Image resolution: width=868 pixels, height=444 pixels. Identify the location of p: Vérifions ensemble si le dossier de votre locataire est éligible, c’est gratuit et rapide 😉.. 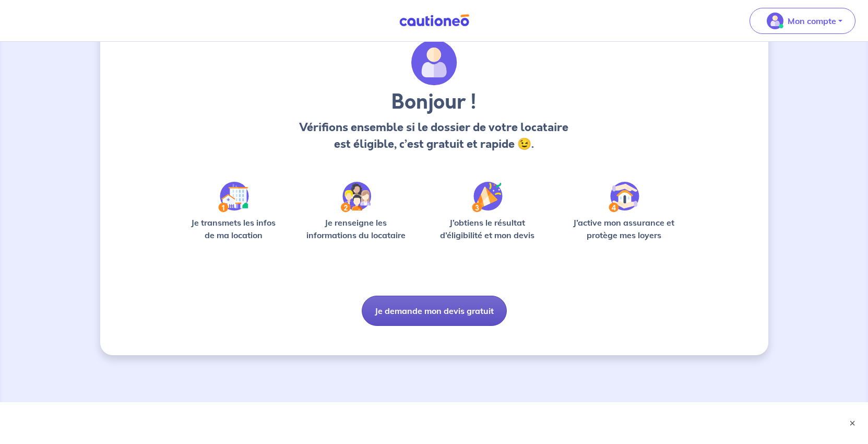
(434, 136).